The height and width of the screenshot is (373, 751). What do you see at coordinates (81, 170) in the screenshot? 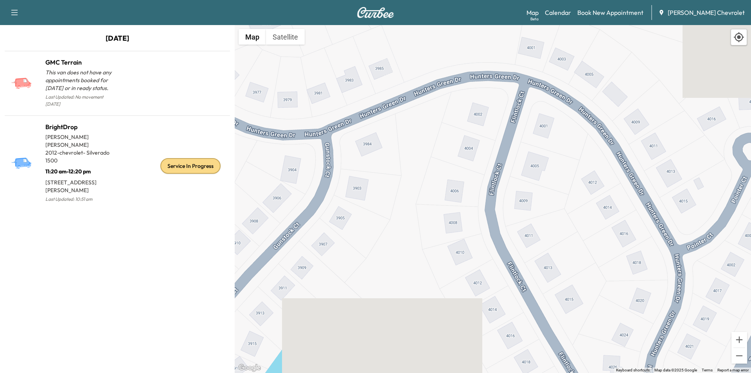
I see `p: 11:20 am - 12:20 pm` at bounding box center [81, 170].